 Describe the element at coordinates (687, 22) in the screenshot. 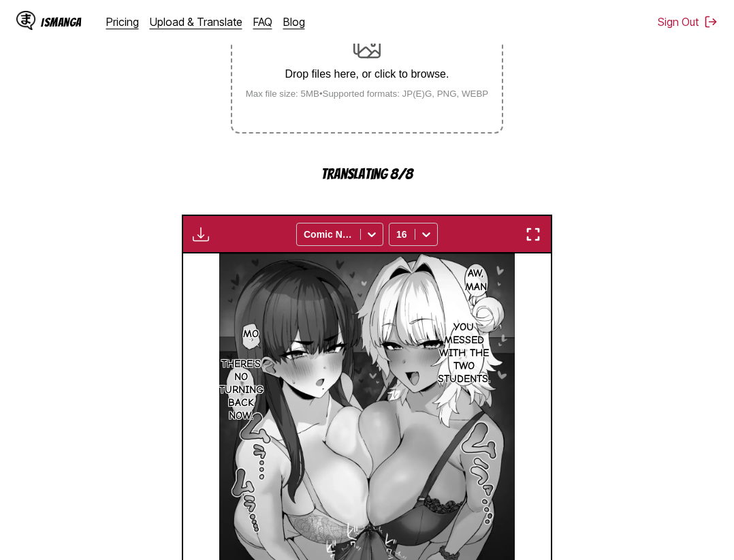

I see `button: Sign Out` at that location.